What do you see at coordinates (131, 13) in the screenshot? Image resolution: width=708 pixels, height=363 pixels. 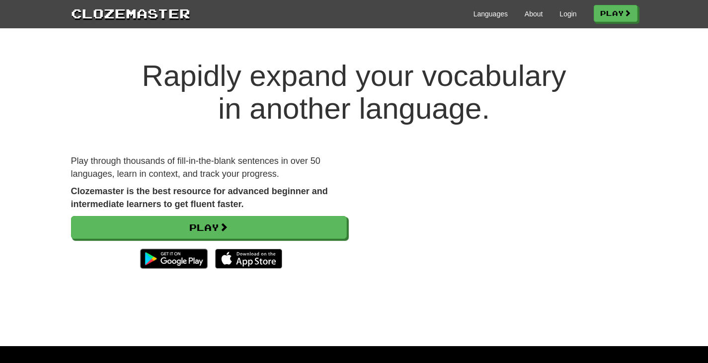 I see `a: Clozemaster` at bounding box center [131, 13].